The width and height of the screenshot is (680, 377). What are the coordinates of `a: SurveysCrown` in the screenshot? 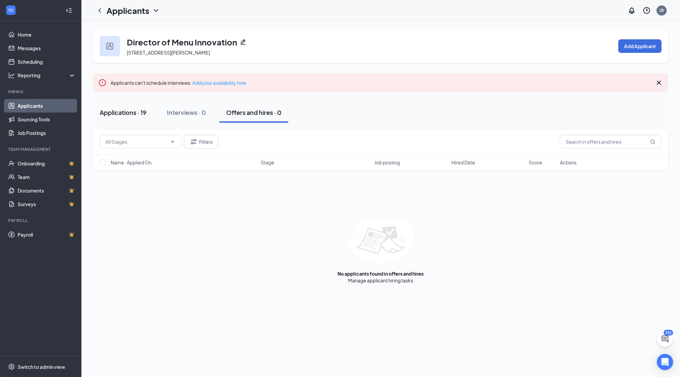 It's located at (46, 204).